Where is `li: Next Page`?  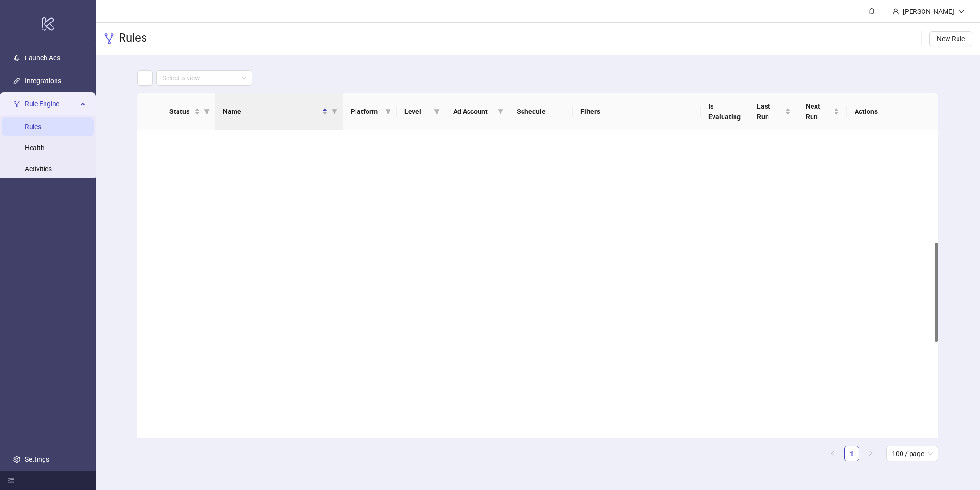 li: Next Page is located at coordinates (871, 454).